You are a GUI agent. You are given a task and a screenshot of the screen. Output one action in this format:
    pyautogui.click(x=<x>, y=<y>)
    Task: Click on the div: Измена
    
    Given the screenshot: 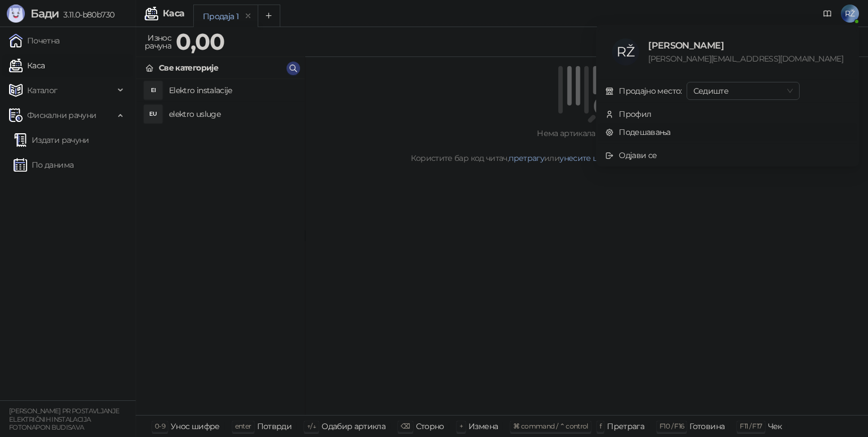 What is the action you would take?
    pyautogui.click(x=483, y=427)
    